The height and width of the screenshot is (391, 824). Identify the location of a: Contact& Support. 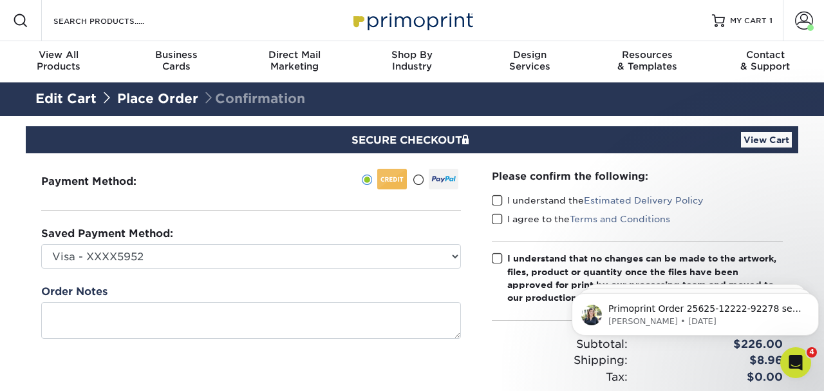
(765, 62).